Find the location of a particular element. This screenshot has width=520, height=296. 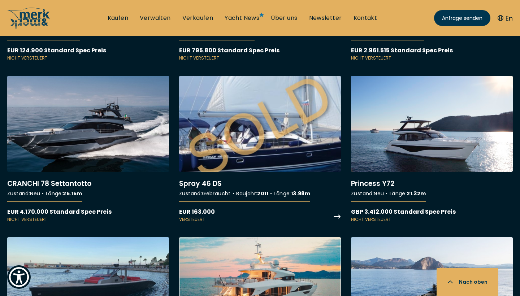

a: Yacht News is located at coordinates (242, 18).